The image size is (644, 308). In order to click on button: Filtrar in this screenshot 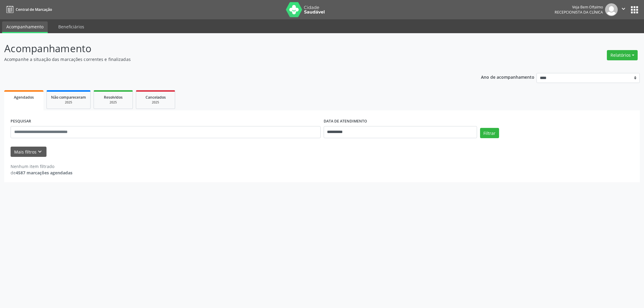, I will do `click(489, 133)`.